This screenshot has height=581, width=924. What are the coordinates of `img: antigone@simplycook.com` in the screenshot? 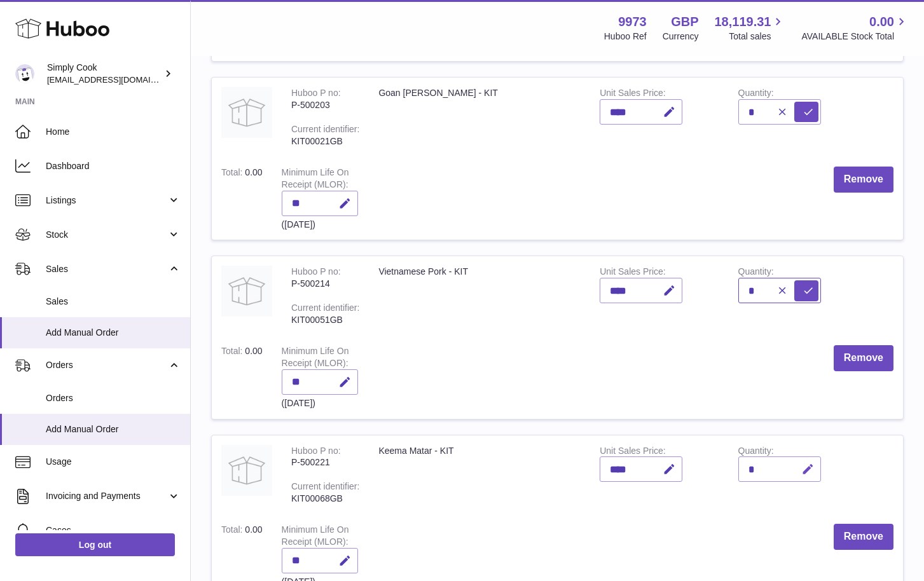 It's located at (25, 73).